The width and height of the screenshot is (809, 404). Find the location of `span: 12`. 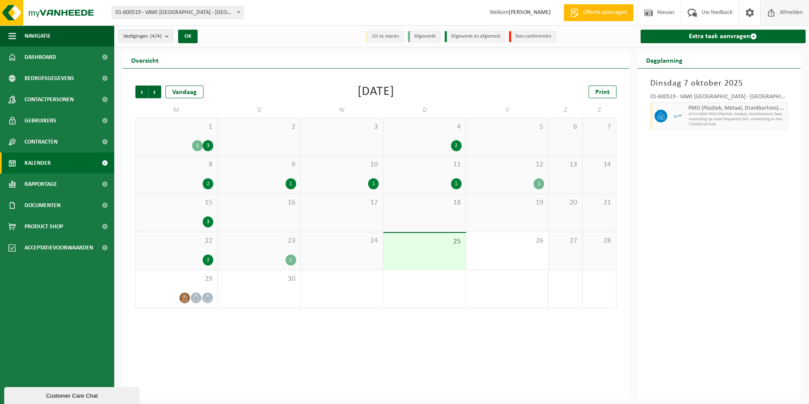

span: 12 is located at coordinates (508, 165).